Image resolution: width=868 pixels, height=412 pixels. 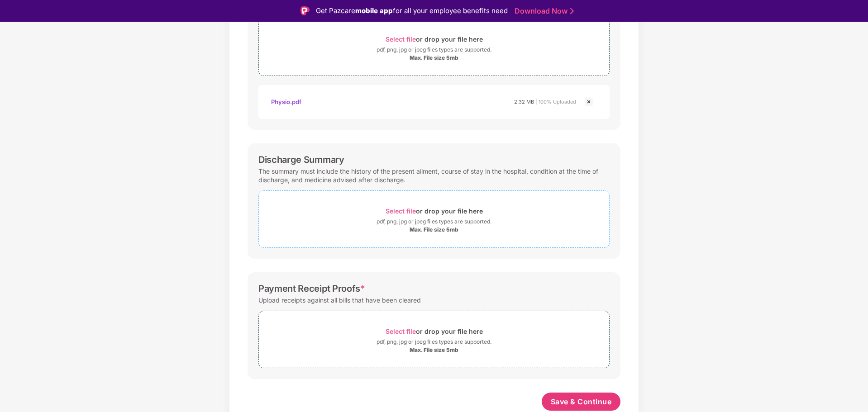 What do you see at coordinates (589, 101) in the screenshot?
I see `img: svg+xml;base64,PHN2ZyBpZD0iQ3Jvc3MtMjR4MjQiIHhtbG5zPSJodHRwOi8vd3d3LnczLm9yZy8yMDAwL3N2ZyIgd2lkdG...` at bounding box center [589, 101].